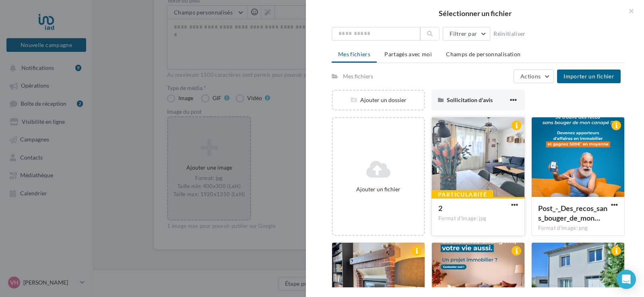 Image resolution: width=644 pixels, height=297 pixels. What do you see at coordinates (478, 218) in the screenshot?
I see `div: Format d'image: jpg` at bounding box center [478, 218].